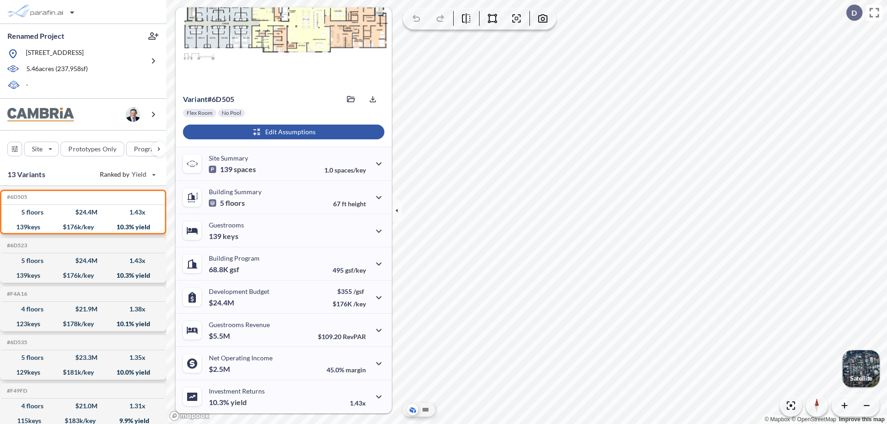  I want to click on p: 5, so click(227, 203).